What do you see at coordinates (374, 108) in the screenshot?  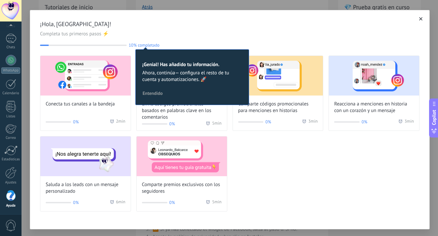 I see `span: Reacciona a menciones en historia con un corazón y un mensaje` at bounding box center [374, 108].